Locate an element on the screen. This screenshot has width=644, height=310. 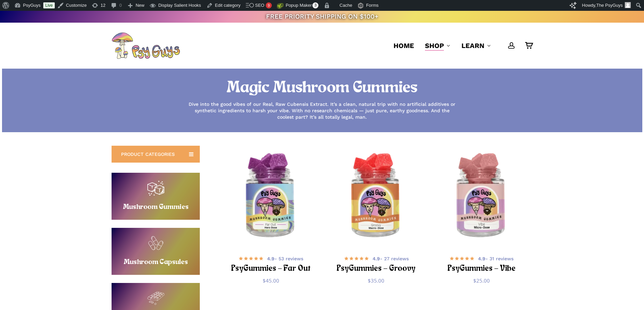
a: 4.9- 27 reviews PsyGummies – Groovy is located at coordinates (377, 263).